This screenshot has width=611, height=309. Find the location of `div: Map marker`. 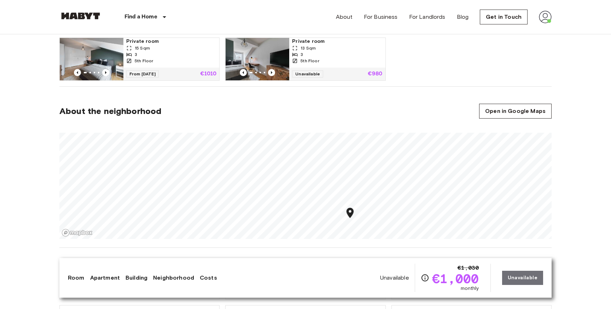

div: Map marker is located at coordinates (350, 214).